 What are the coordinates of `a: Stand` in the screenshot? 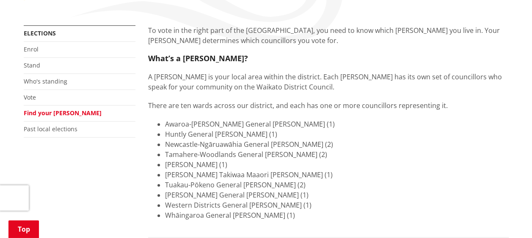 It's located at (32, 65).